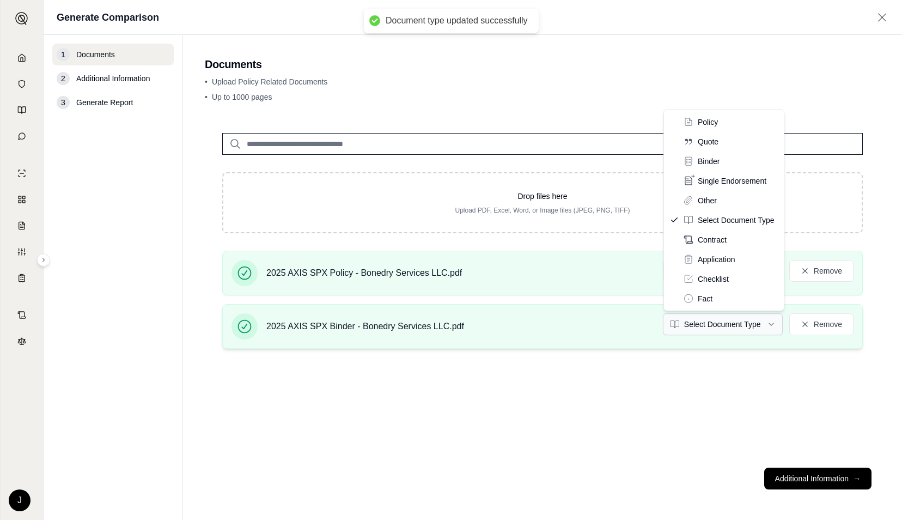 The image size is (902, 520). What do you see at coordinates (708, 122) in the screenshot?
I see `span: Policy` at bounding box center [708, 122].